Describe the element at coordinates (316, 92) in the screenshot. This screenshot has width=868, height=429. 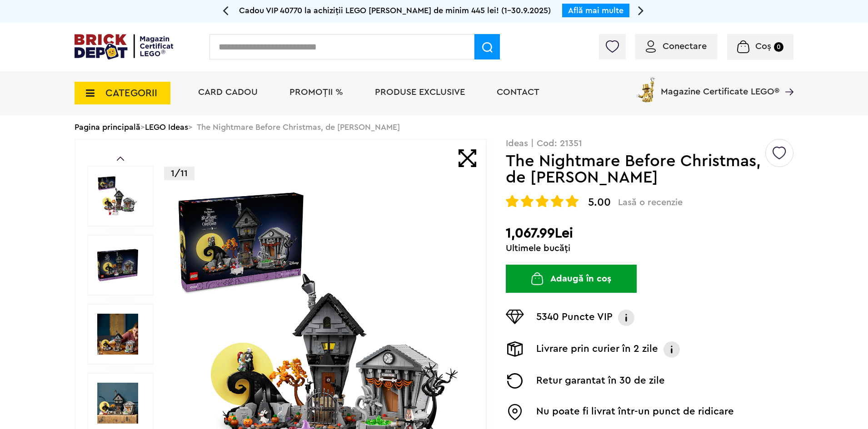
I see `a: PROMOȚII %` at that location.